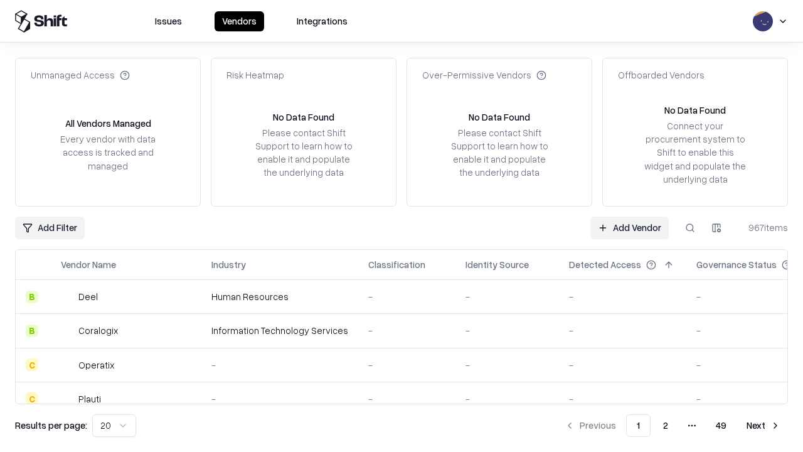 The image size is (803, 452). Describe the element at coordinates (98, 330) in the screenshot. I see `div: Coralogix` at that location.